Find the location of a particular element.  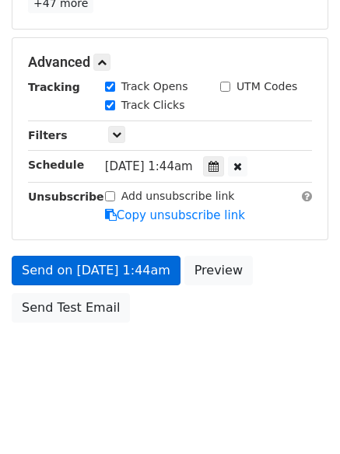

h5: Advanced is located at coordinates (169, 62).